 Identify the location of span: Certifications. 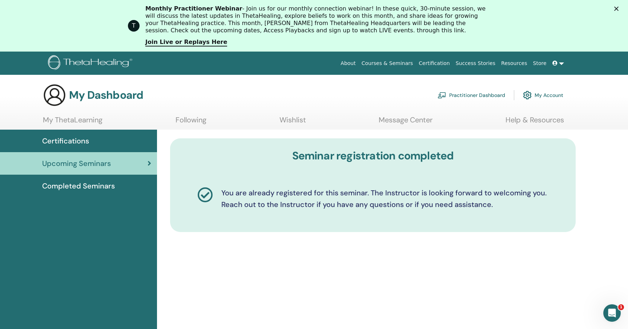
(65, 141).